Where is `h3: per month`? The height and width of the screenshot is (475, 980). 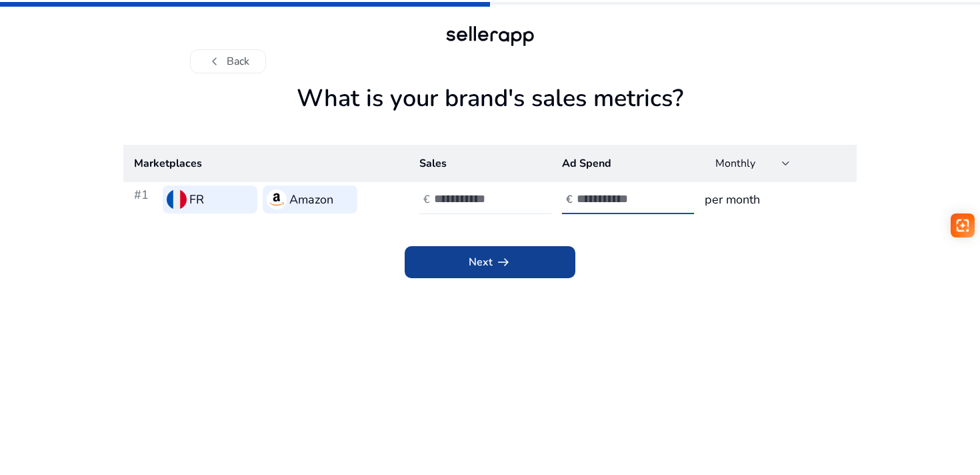
h3: per month is located at coordinates (775, 199).